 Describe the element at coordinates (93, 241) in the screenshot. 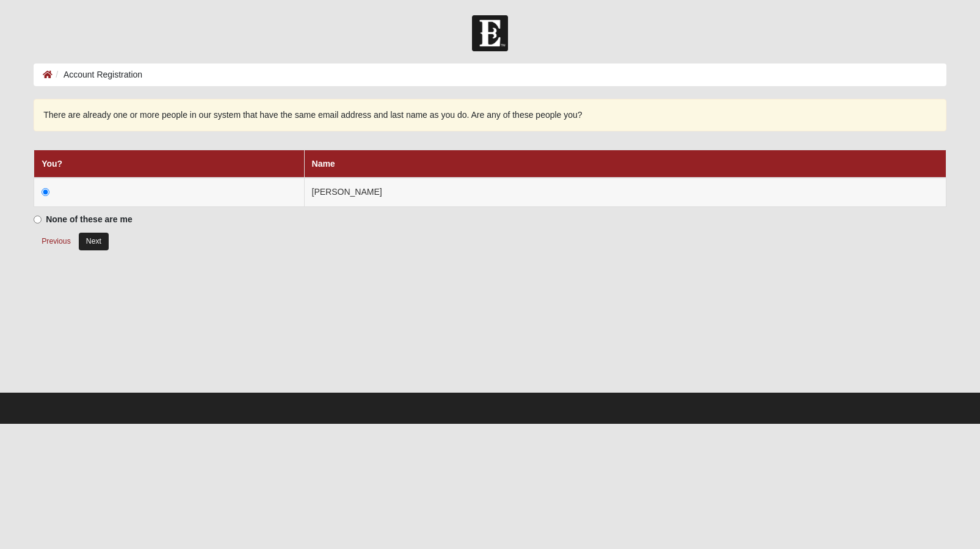

I see `button: Next` at that location.